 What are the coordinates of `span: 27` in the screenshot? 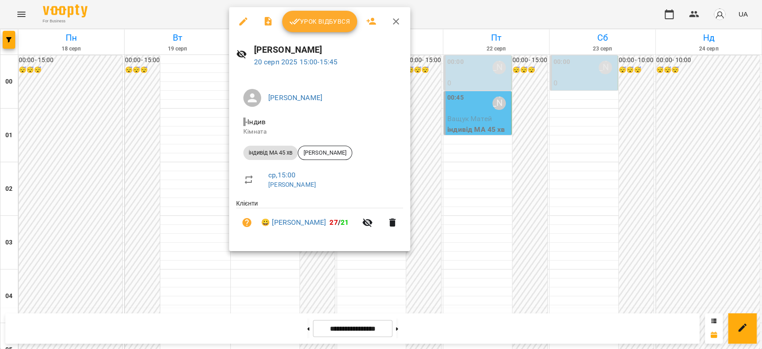 It's located at (333, 222).